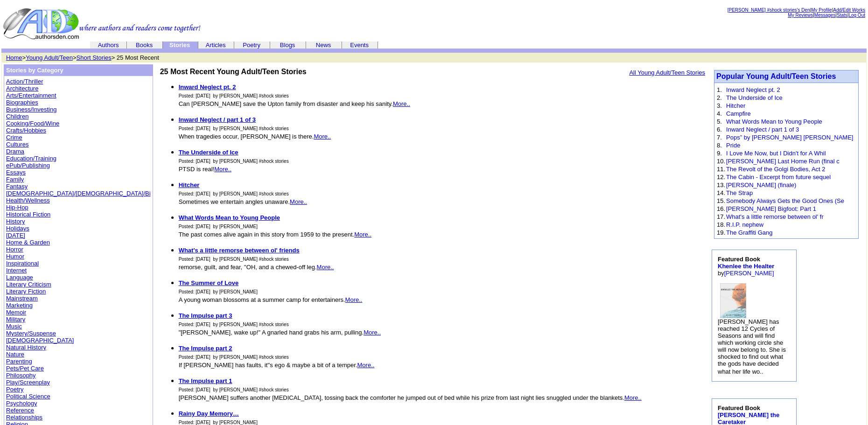 This screenshot has width=868, height=425. Describe the element at coordinates (719, 153) in the screenshot. I see `font: 9.` at that location.